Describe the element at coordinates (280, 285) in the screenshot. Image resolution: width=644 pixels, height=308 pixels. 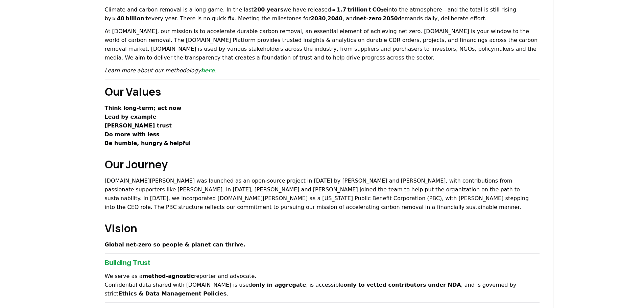
I see `strong: only in aggregate` at that location.